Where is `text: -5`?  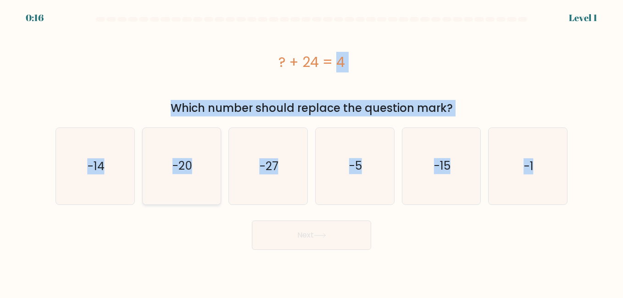
text: -5 is located at coordinates (356, 166).